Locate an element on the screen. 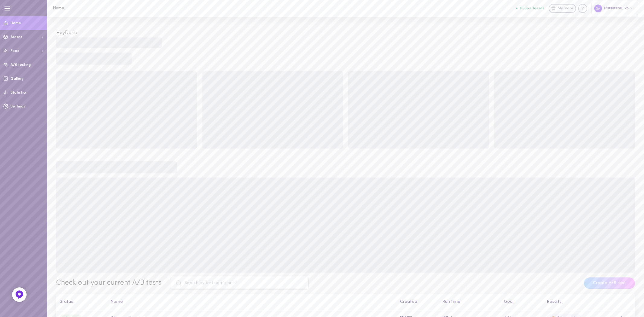 This screenshot has height=317, width=644. div: Knowledge center is located at coordinates (583, 8).